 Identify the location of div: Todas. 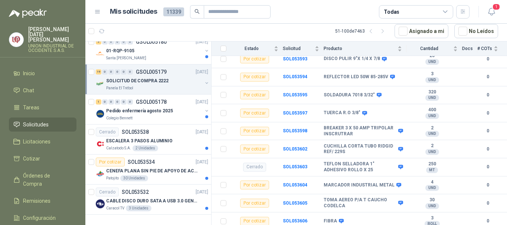
(392, 12).